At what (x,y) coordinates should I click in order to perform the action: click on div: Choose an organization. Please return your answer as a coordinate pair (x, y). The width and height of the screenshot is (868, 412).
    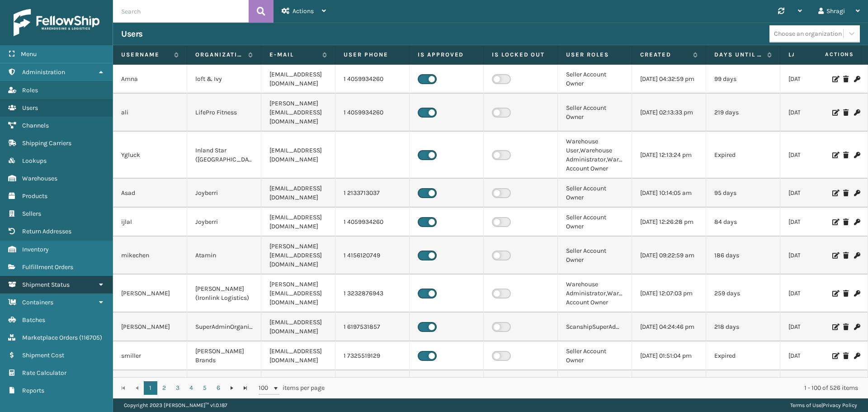
    Looking at the image, I should click on (808, 33).